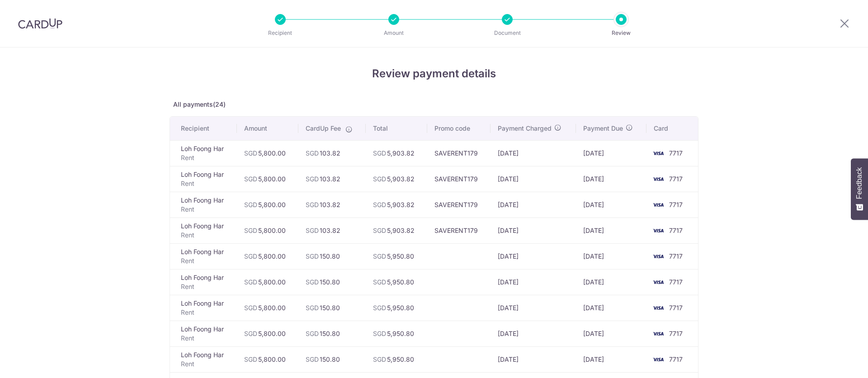 The height and width of the screenshot is (378, 868). Describe the element at coordinates (621, 33) in the screenshot. I see `p: Review` at that location.